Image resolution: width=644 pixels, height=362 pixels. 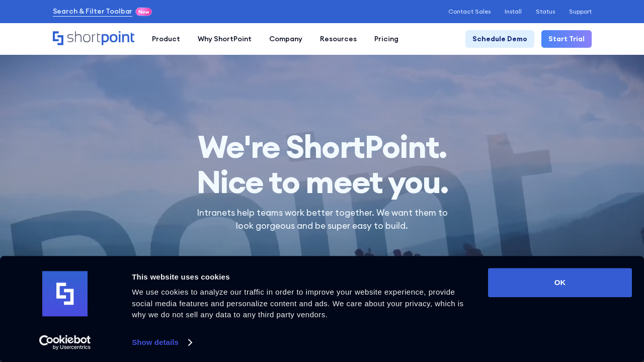 I want to click on p: Support, so click(x=581, y=12).